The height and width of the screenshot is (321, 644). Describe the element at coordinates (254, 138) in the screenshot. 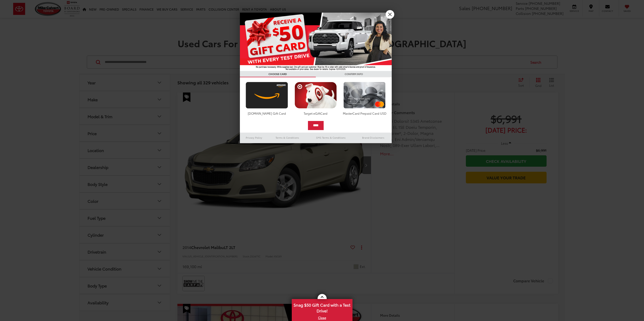

I see `a: Privacy Policy` at that location.